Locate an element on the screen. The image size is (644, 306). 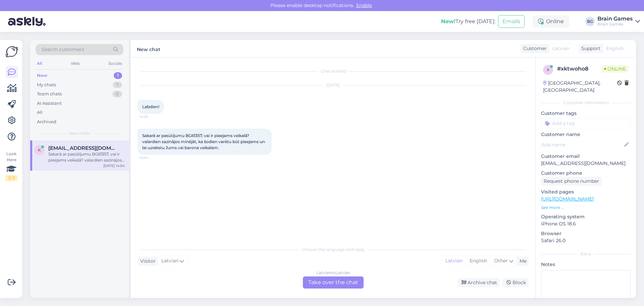
div: Socials is located at coordinates (115, 63).